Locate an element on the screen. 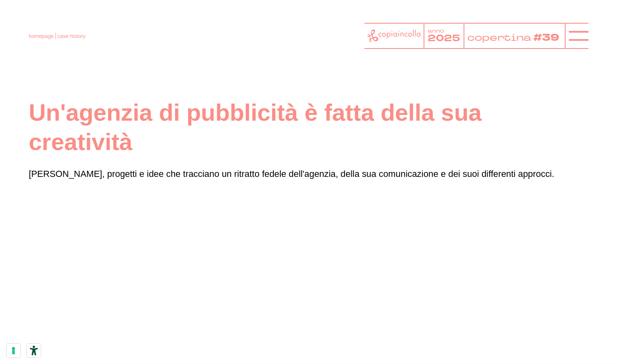 Image resolution: width=617 pixels, height=364 pixels. tspan: anno is located at coordinates (436, 31).